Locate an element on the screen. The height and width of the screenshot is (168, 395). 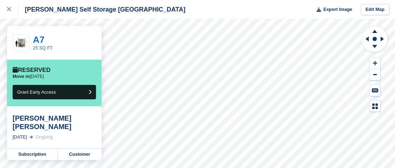
button: Zoom In is located at coordinates (375, 63).